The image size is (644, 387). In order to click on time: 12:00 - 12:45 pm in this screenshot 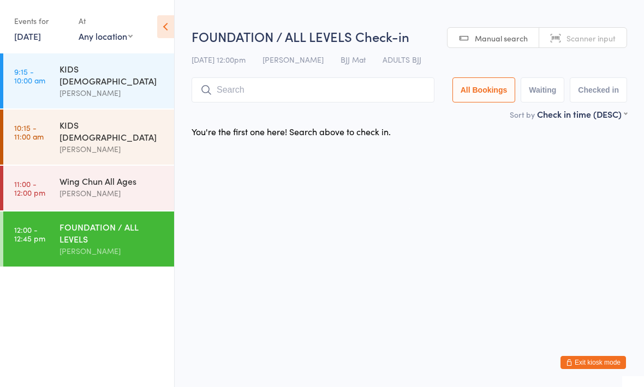, I will do `click(29, 234)`.